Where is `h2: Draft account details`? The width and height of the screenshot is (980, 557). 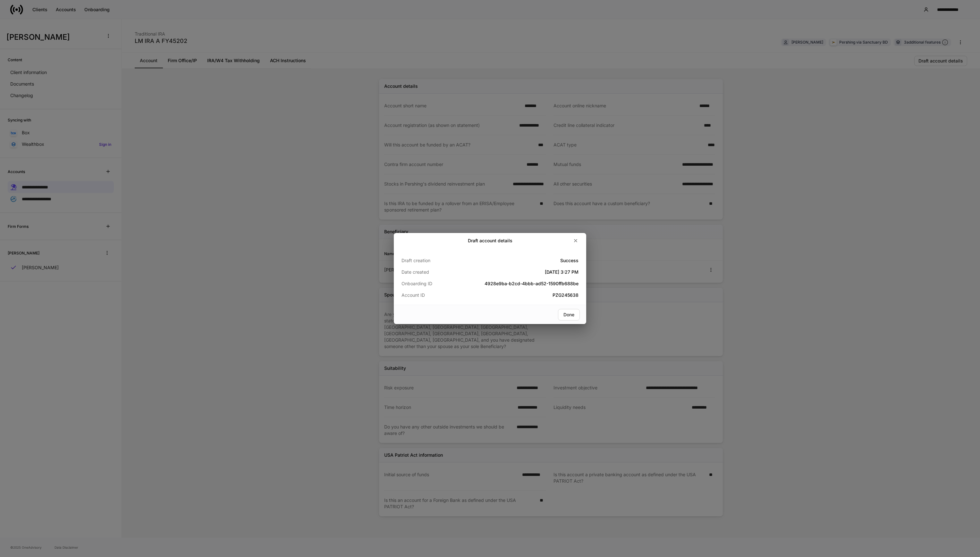 h2: Draft account details is located at coordinates (490, 241).